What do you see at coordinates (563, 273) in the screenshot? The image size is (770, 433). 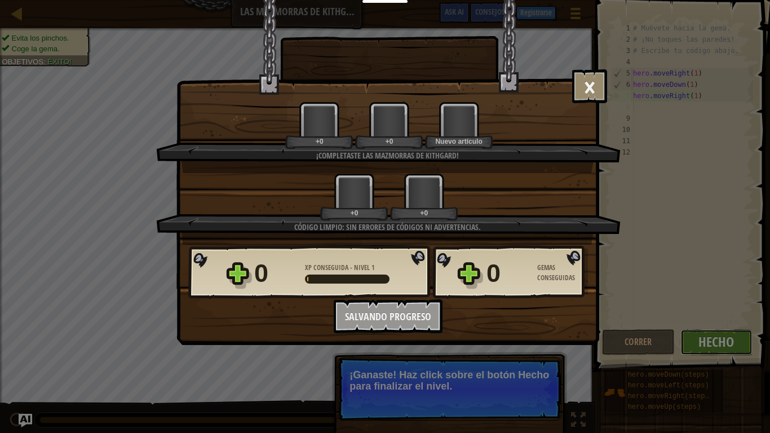 I see `div: Gemas Conseguidas` at bounding box center [563, 273].